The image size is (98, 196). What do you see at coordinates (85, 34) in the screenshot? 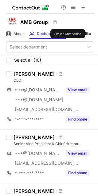
I see `span: Similar` at bounding box center [85, 34].